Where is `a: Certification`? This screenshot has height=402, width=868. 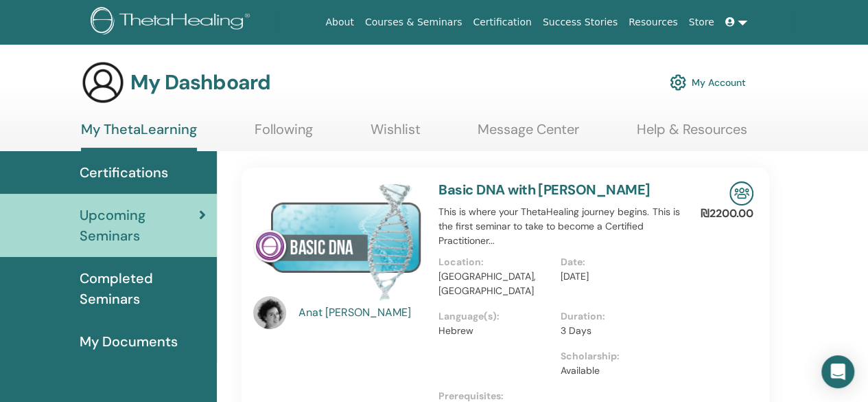
a: Certification is located at coordinates (502, 22).